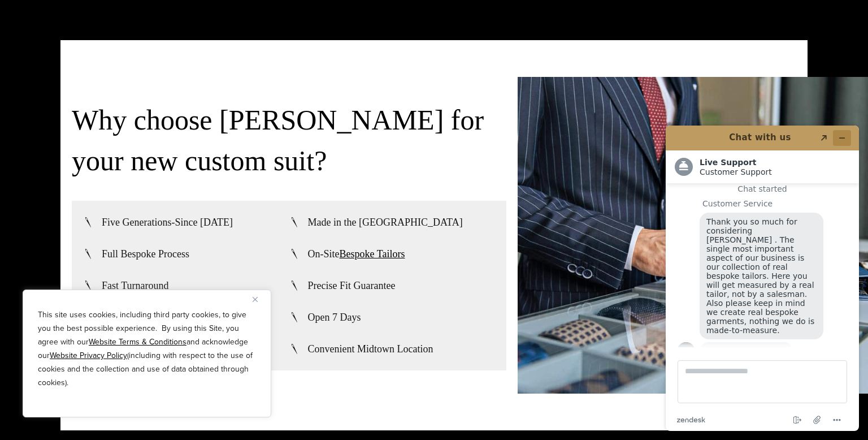 The width and height of the screenshot is (868, 440). I want to click on u: Website Terms & Conditions, so click(137, 342).